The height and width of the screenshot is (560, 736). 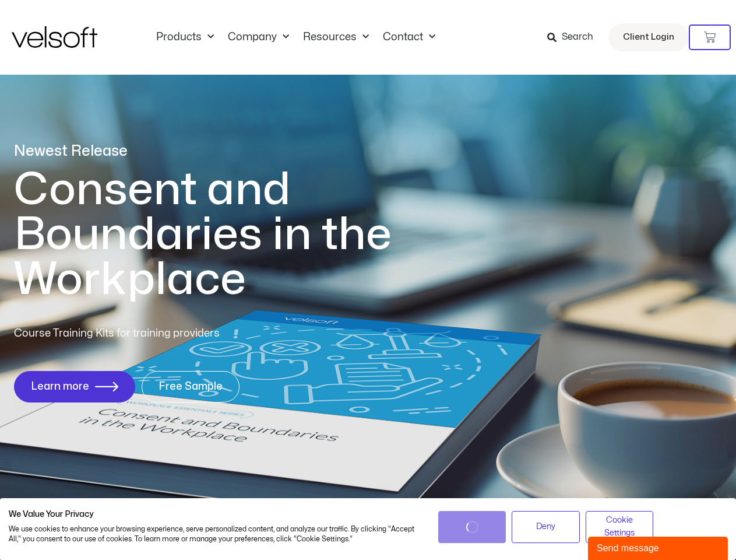 I want to click on button: Adjust cookie preferences, so click(x=620, y=526).